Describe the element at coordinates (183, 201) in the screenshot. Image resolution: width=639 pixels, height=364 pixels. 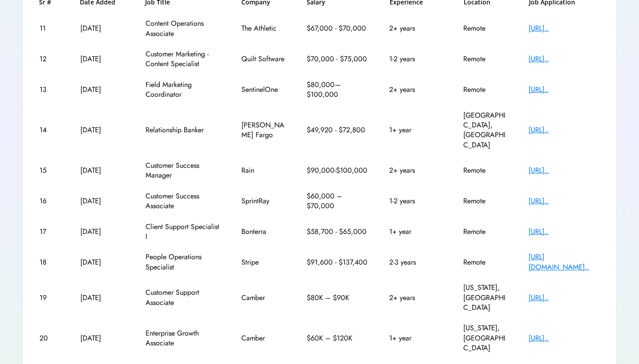
I see `div: Customer Success Associate` at that location.